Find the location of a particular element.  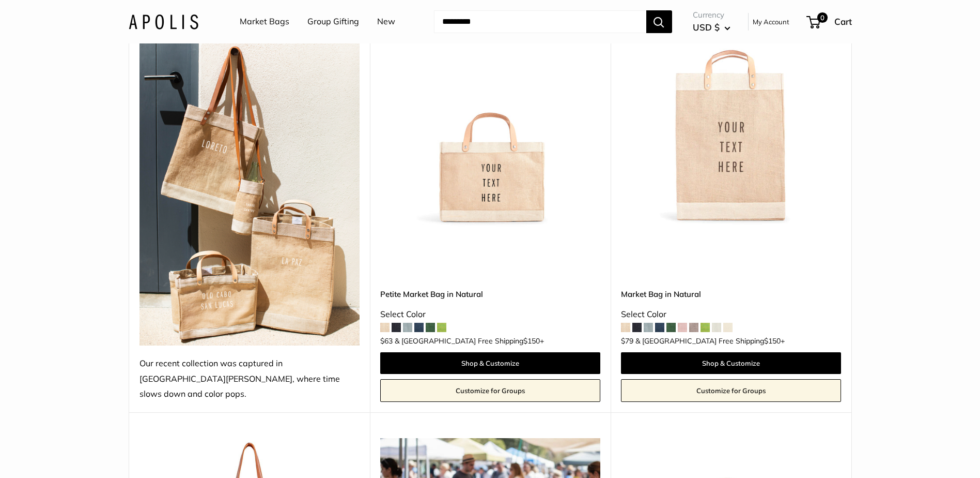

span: USD $ is located at coordinates (706, 27).